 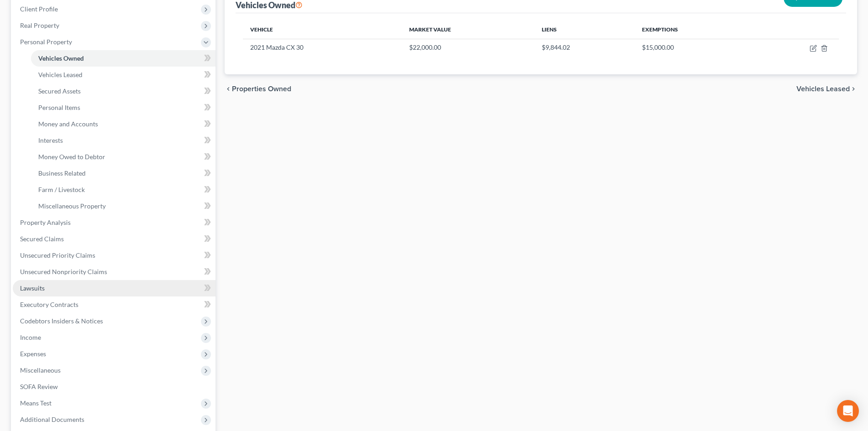 I want to click on a: Money and Accounts, so click(x=123, y=124).